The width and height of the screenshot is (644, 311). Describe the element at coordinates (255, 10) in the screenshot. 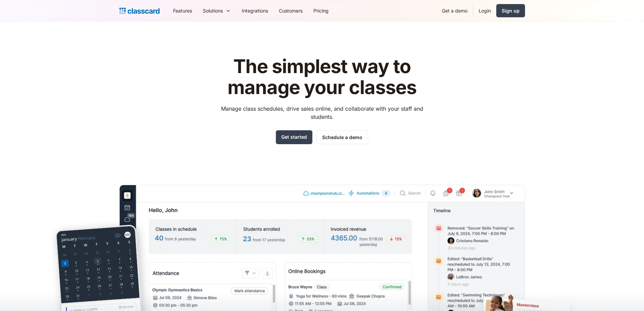

I see `a: Integrations` at that location.